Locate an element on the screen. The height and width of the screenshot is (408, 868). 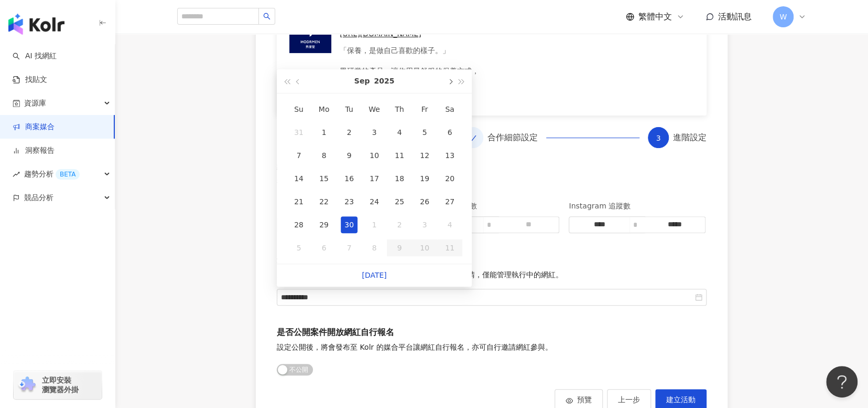
td: 2025-09-07 is located at coordinates (299, 155).